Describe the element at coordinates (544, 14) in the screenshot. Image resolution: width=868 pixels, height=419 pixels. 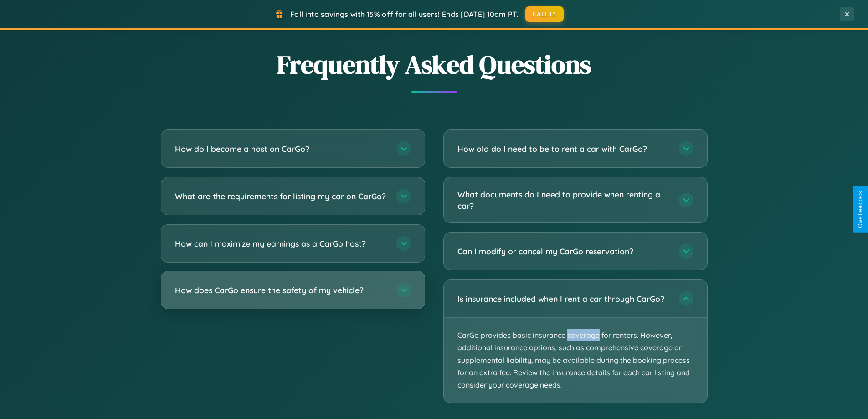
I see `button: FALL15` at that location.